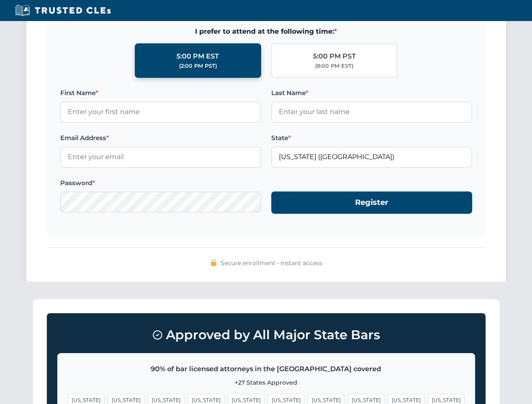 The image size is (532, 404). Describe the element at coordinates (198, 66) in the screenshot. I see `div: (2:00 PM PST)` at that location.